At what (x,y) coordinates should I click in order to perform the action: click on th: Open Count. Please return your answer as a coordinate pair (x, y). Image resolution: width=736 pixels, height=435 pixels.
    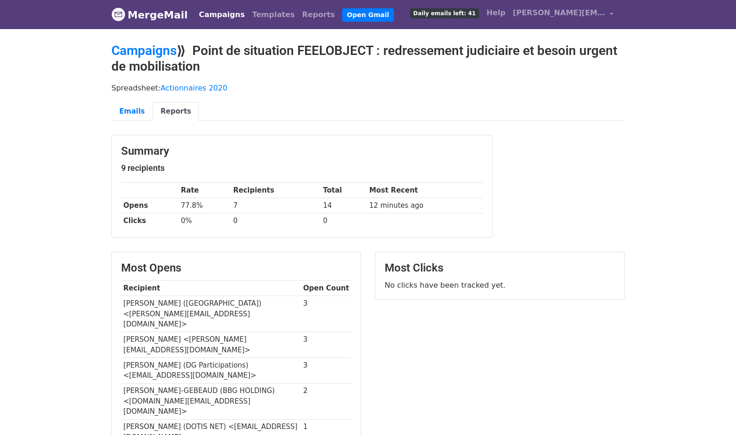
    Looking at the image, I should click on (326, 288).